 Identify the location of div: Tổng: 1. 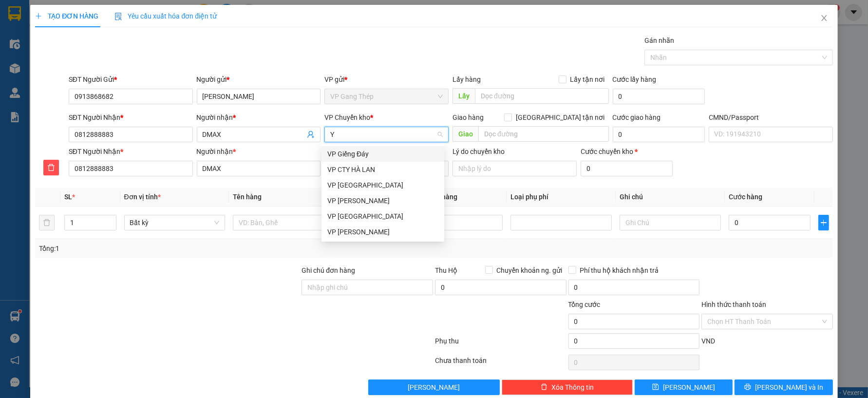
(187, 249).